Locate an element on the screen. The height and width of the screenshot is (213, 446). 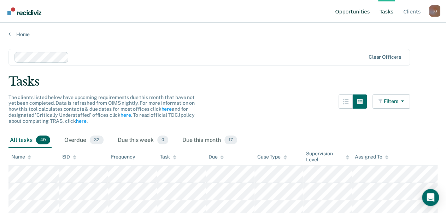
button: Filters is located at coordinates (391, 101).